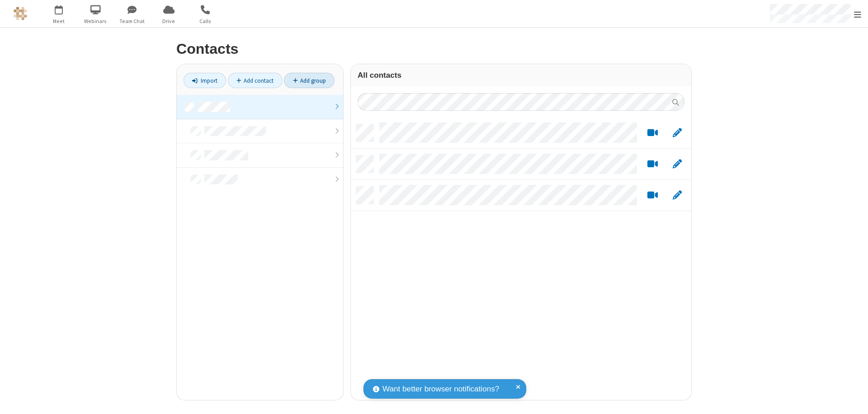 This screenshot has width=868, height=414. I want to click on a: Import, so click(205, 80).